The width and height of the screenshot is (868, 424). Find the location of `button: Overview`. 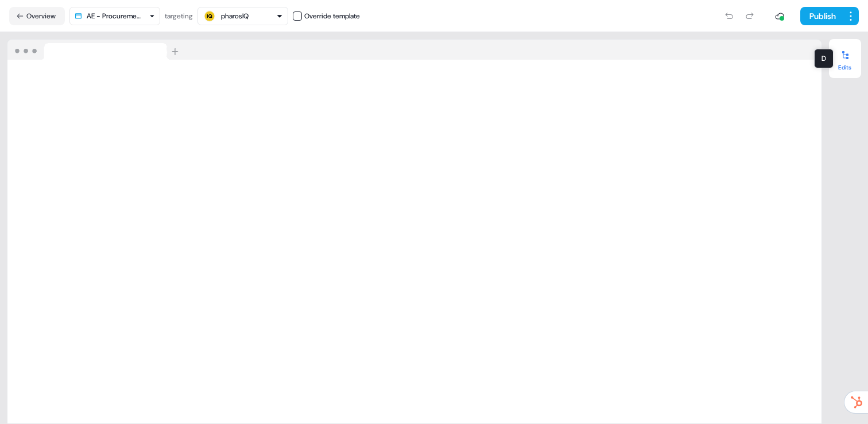

button: Overview is located at coordinates (37, 16).